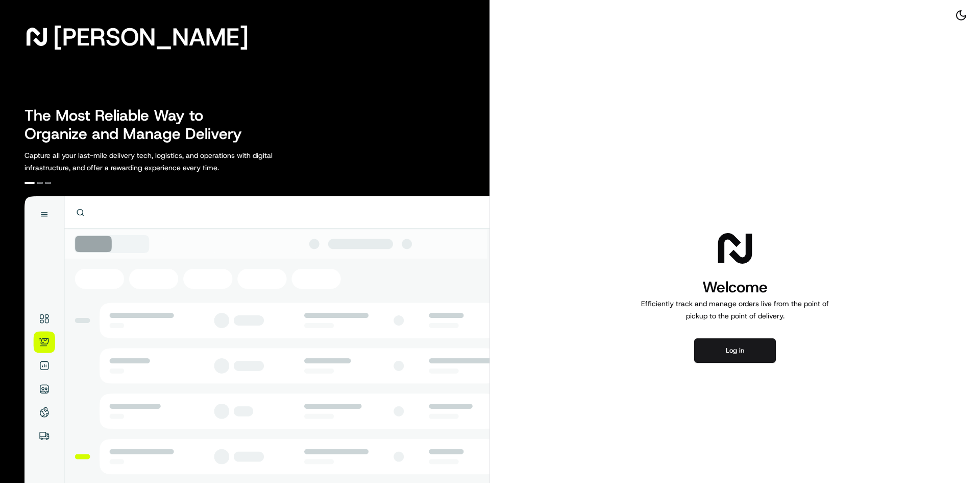  I want to click on p: Capture all your last-mile delivery tech, logistics, and operations with digital infrastructure, ..., so click(172, 162).